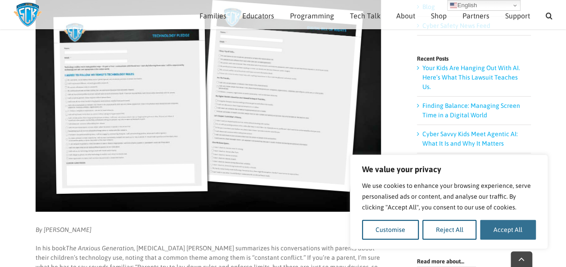 This screenshot has height=267, width=566. I want to click on a: Finding Balance: Managing Screen Time in a Digital World, so click(471, 110).